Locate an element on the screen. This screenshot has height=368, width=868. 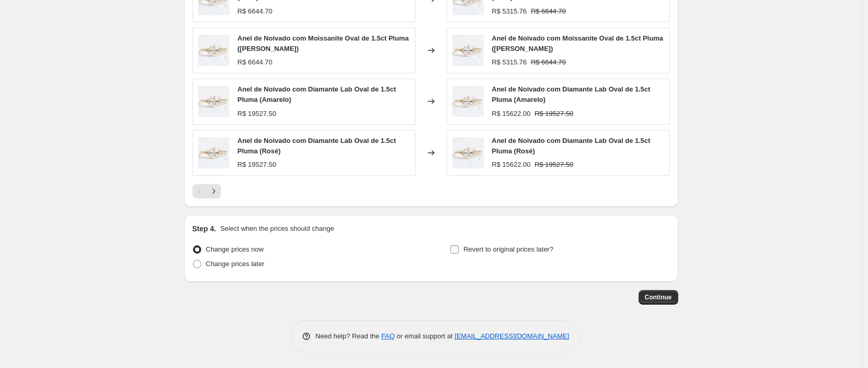
nav: Pagination is located at coordinates (207, 192).